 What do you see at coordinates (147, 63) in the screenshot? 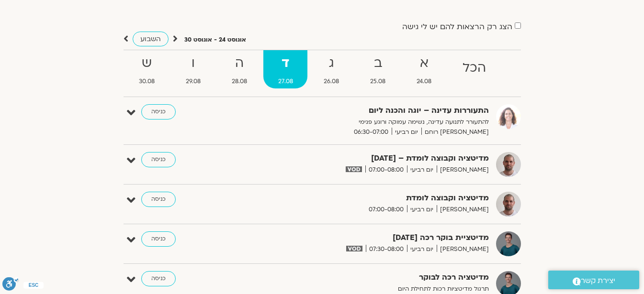
I see `strong: ש` at bounding box center [147, 63].